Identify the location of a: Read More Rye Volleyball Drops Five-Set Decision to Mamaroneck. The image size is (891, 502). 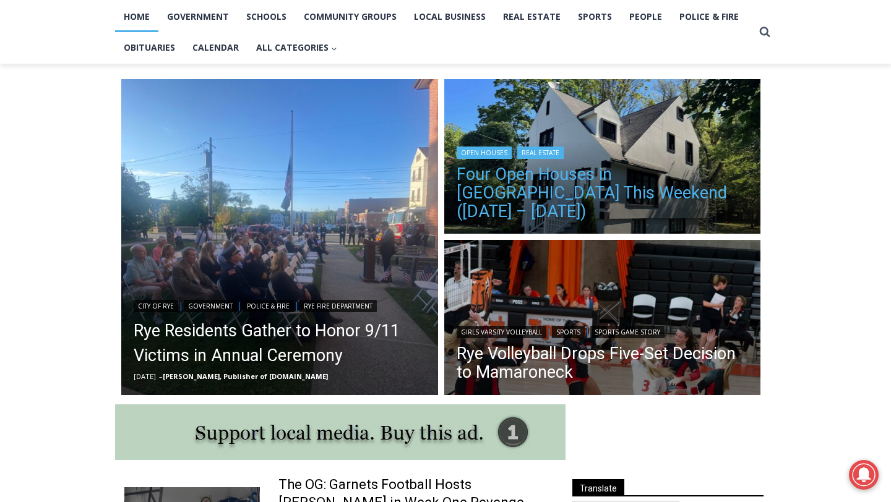
(602, 319).